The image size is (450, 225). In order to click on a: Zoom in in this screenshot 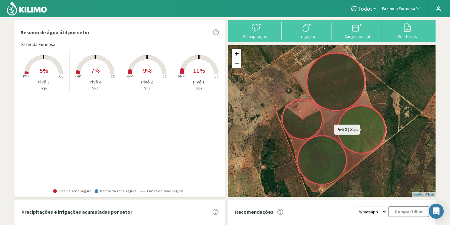, I will do `click(237, 54)`.